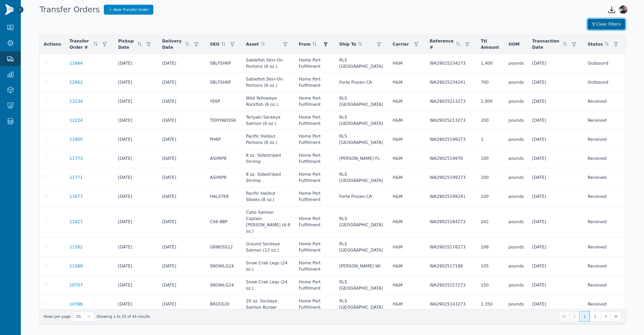 Image resolution: width=644 pixels, height=335 pixels. I want to click on a: New Transfer Order, so click(129, 10).